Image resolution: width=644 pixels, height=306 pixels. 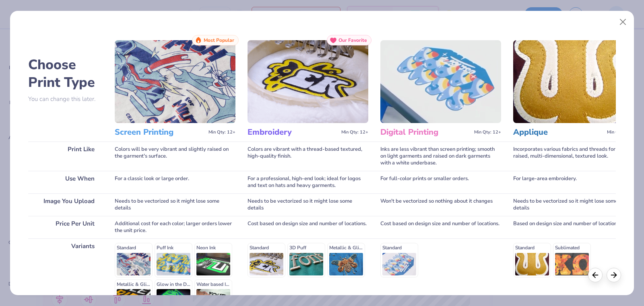 What do you see at coordinates (622, 22) in the screenshot?
I see `button: Close` at bounding box center [622, 22].